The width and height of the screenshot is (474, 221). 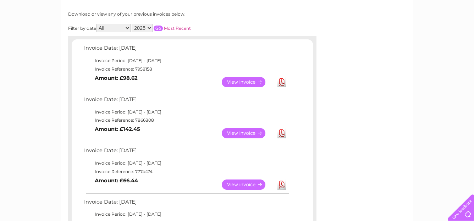 I want to click on img: logo.png, so click(x=35, y=29).